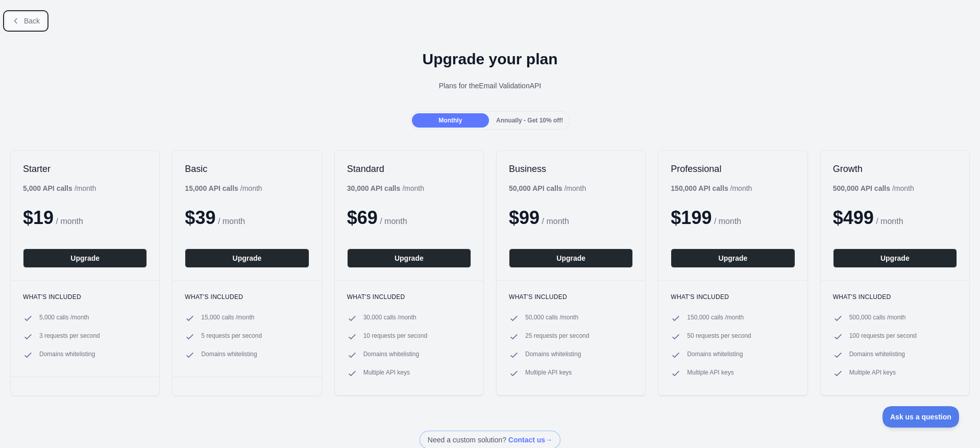 The width and height of the screenshot is (980, 448). What do you see at coordinates (535, 188) in the screenshot?
I see `b: 50,000 API calls` at bounding box center [535, 188].